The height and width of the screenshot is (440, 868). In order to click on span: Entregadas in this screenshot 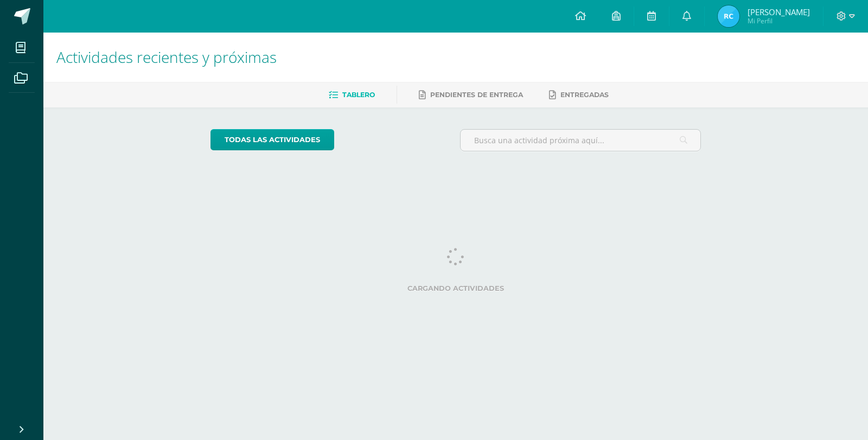, I will do `click(584, 94)`.